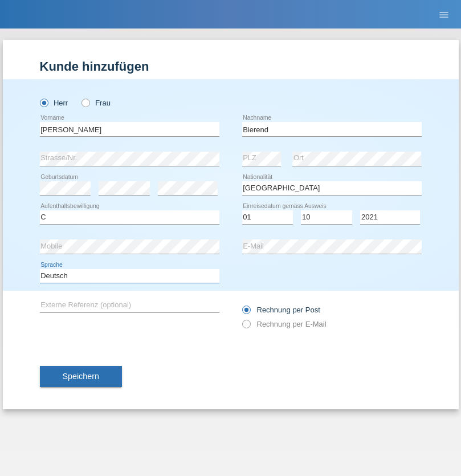  I want to click on label: Rechnung per E-Mail, so click(284, 324).